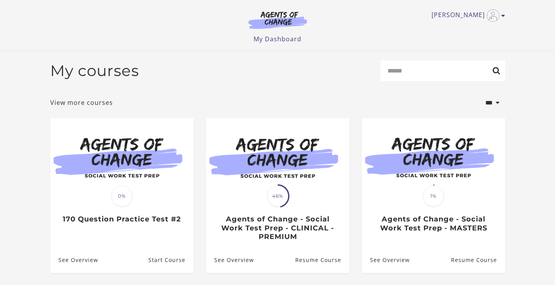 This screenshot has width=555, height=285. I want to click on a: Agents of Change - Social Work Test Prep - MASTERS: See Overview, so click(385, 259).